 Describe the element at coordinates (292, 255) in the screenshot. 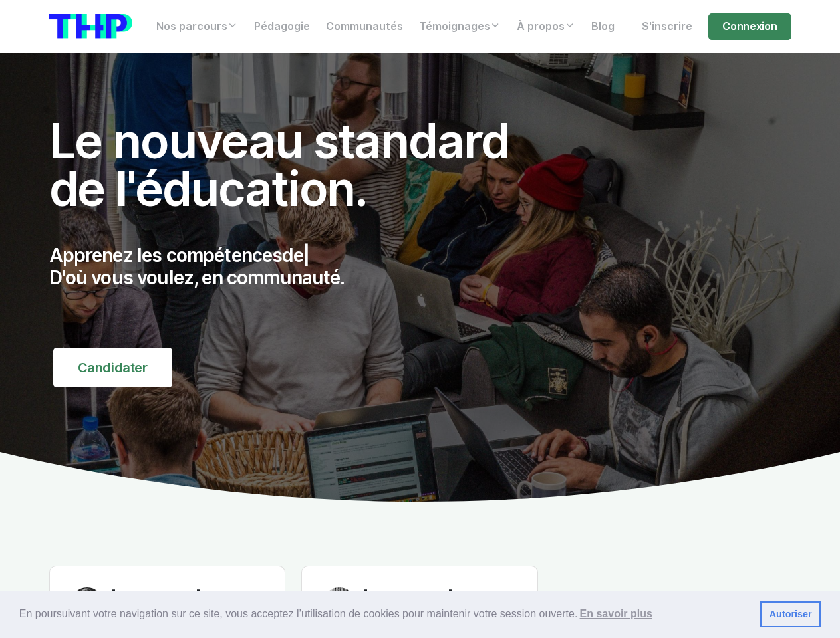

I see `span: de` at that location.